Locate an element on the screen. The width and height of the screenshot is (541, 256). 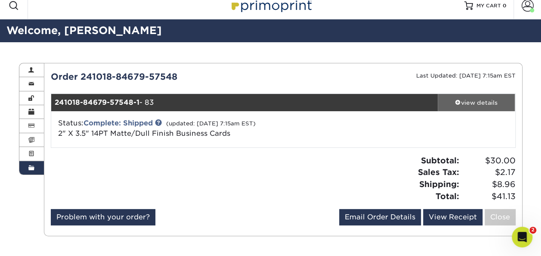
div: view details is located at coordinates (477, 102).